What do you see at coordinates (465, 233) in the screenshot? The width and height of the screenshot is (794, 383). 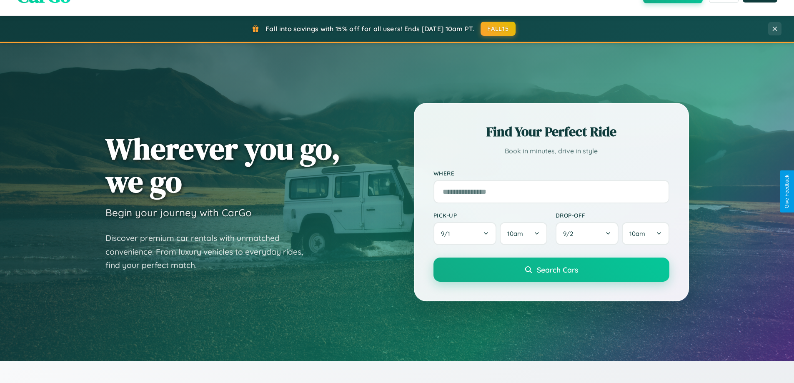 I see `button: 9/1` at bounding box center [465, 233].